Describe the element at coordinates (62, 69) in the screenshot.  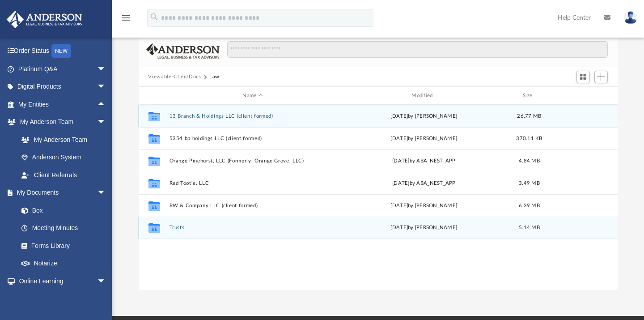
I see `a: Platinum Q&Aarrow_drop_down` at that location.